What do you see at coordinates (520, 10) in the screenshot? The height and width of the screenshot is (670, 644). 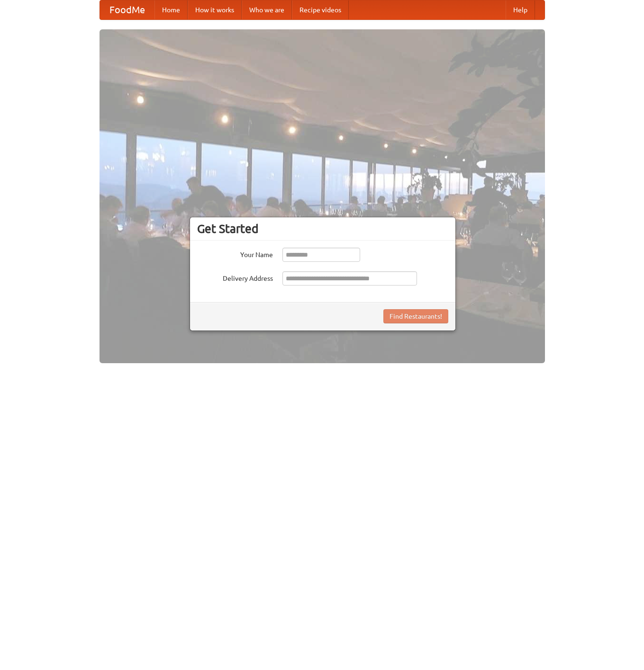 I see `a: Help` at bounding box center [520, 10].